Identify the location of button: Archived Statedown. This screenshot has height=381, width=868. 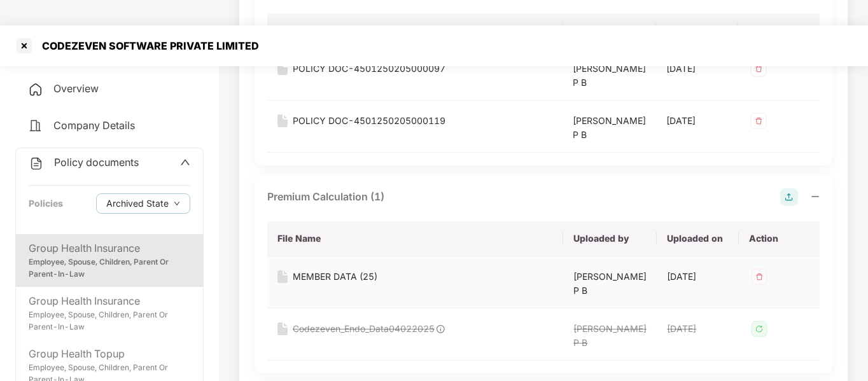
(143, 204).